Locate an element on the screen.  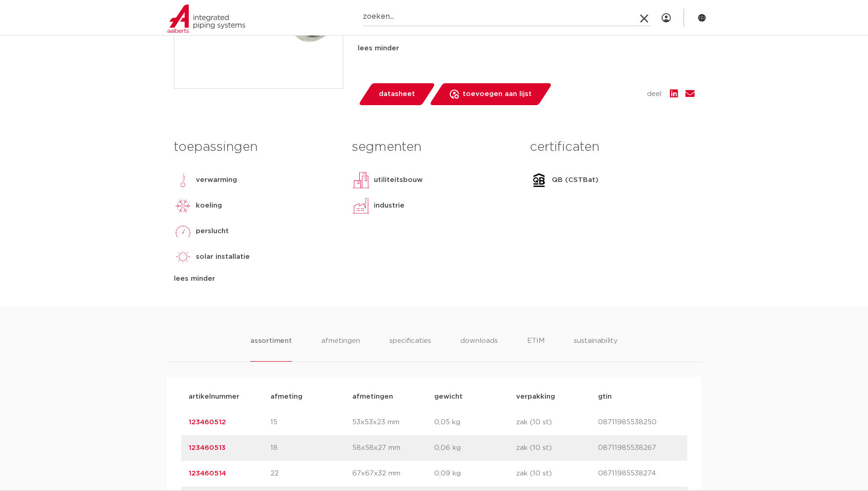
p: verpakking is located at coordinates (557, 397).